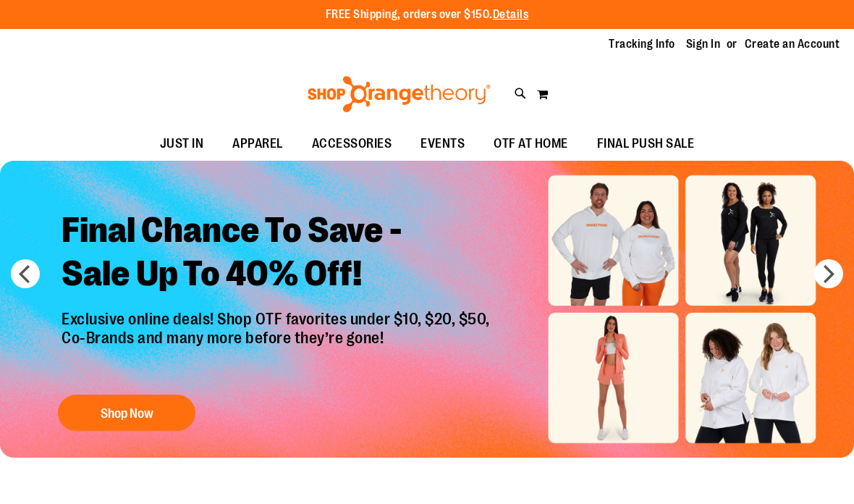  Describe the element at coordinates (399, 94) in the screenshot. I see `img: Shop Orangetheory` at that location.